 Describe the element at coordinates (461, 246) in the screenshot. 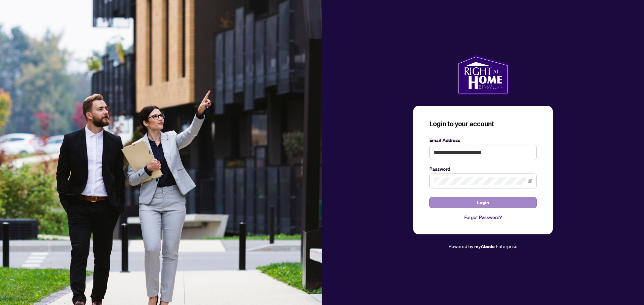

I see `span: Powered by` at that location.